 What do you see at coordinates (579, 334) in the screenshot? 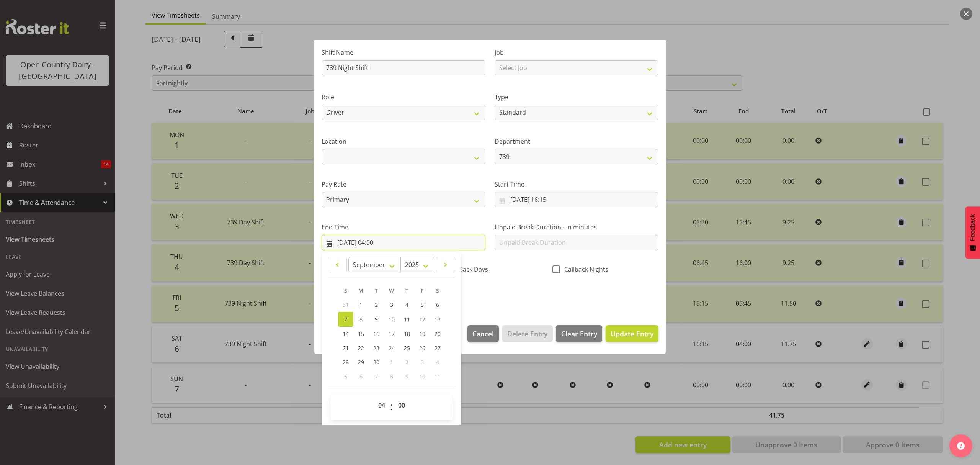
I see `button: Clear Entry` at bounding box center [579, 334].